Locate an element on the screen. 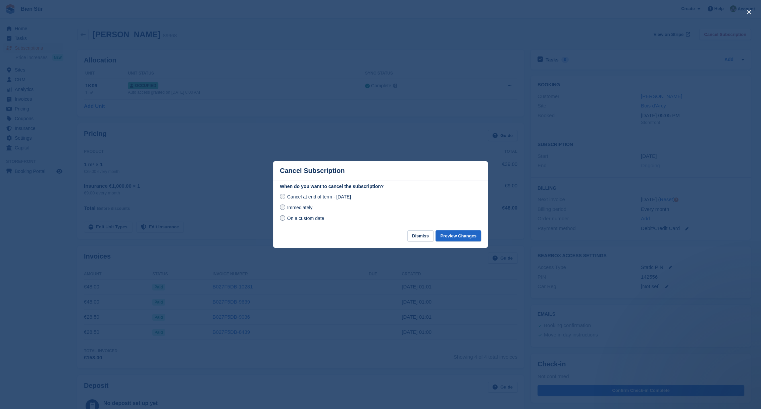 The image size is (761, 409). button: close is located at coordinates (749, 12).